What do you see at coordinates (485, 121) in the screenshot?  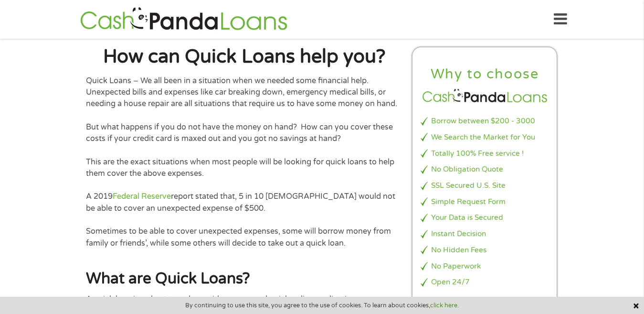 I see `li: Borrow between $200 - 3000` at bounding box center [485, 121].